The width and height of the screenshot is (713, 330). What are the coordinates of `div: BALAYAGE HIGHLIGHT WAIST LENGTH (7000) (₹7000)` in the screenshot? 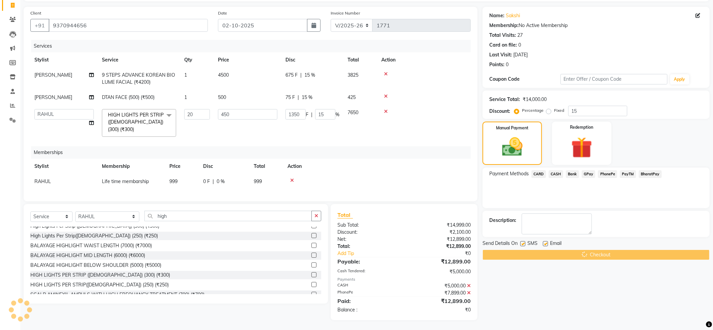 It's located at (91, 245).